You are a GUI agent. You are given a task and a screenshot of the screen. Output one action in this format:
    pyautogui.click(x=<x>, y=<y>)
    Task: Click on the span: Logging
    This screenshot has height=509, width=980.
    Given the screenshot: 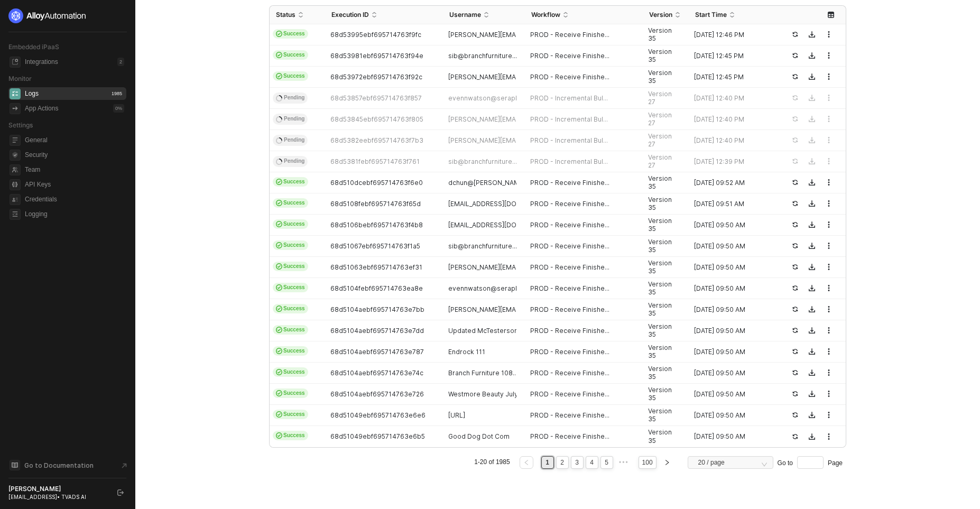 What is the action you would take?
    pyautogui.click(x=74, y=214)
    